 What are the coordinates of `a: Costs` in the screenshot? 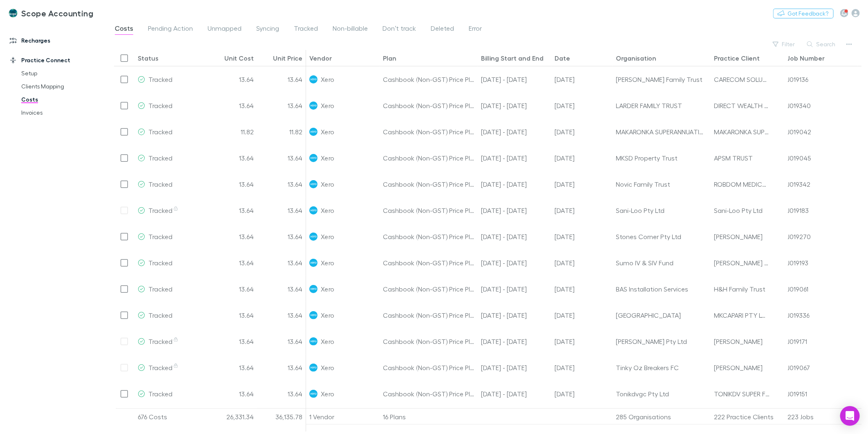 It's located at (63, 99).